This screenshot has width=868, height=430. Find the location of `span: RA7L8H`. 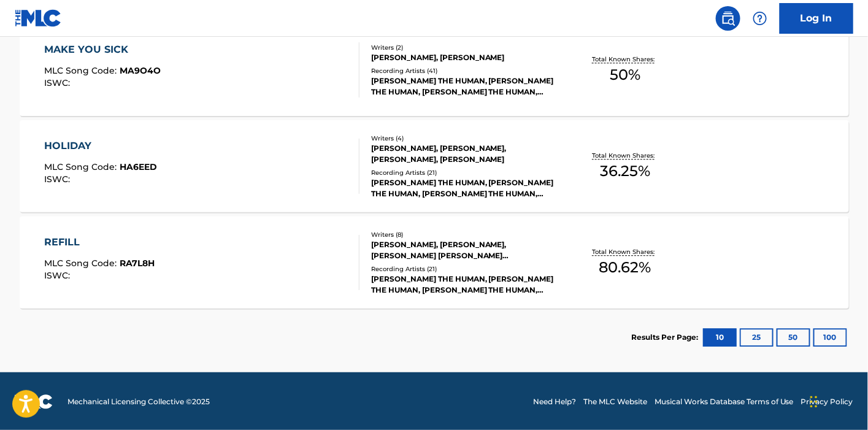

span: RA7L8H is located at coordinates (137, 263).